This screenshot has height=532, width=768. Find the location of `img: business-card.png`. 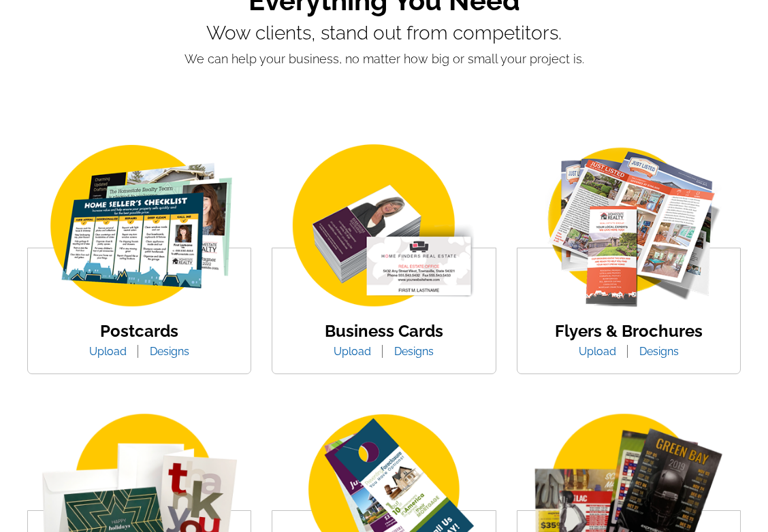

img: business-card.png is located at coordinates (383, 227).